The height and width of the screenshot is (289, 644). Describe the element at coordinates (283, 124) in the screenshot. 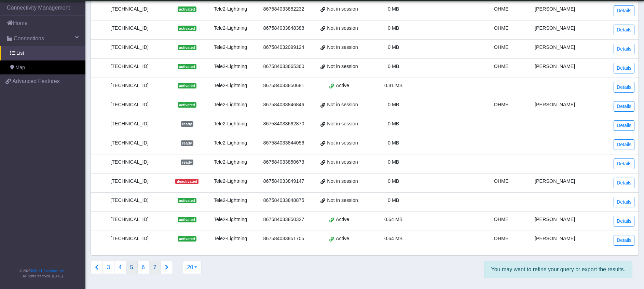

I see `div: 867584033662870` at that location.